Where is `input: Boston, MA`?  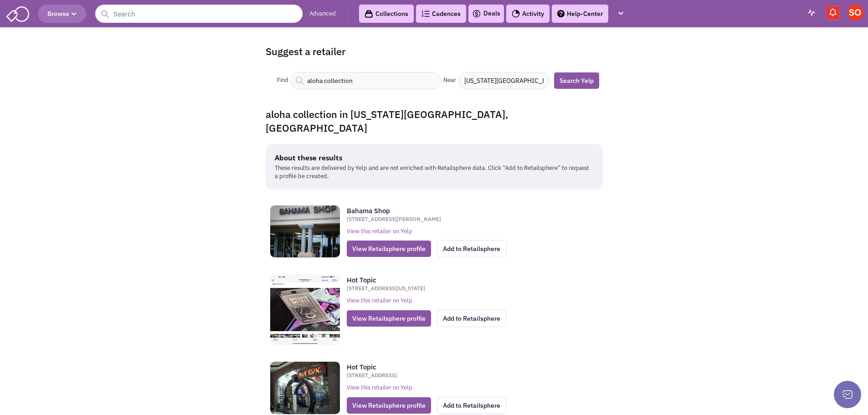 input: Boston, MA is located at coordinates (504, 81).